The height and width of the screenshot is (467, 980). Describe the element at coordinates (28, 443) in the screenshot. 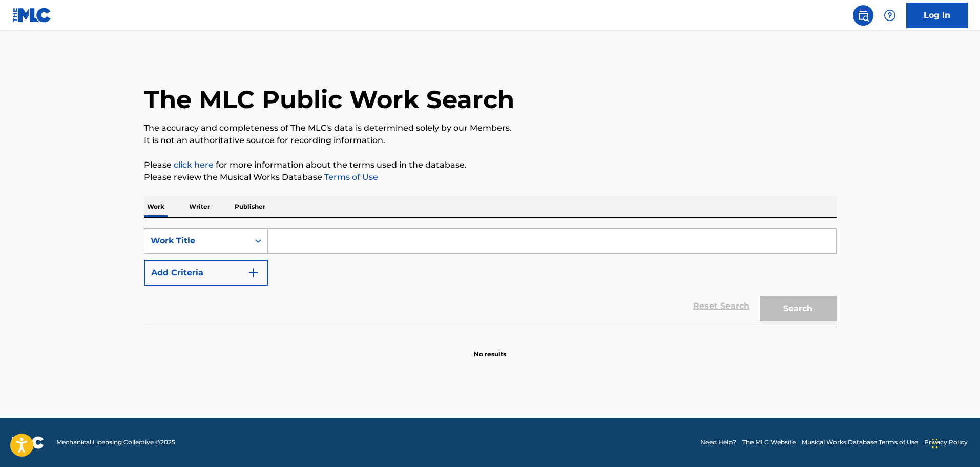

I see `img: logo` at that location.